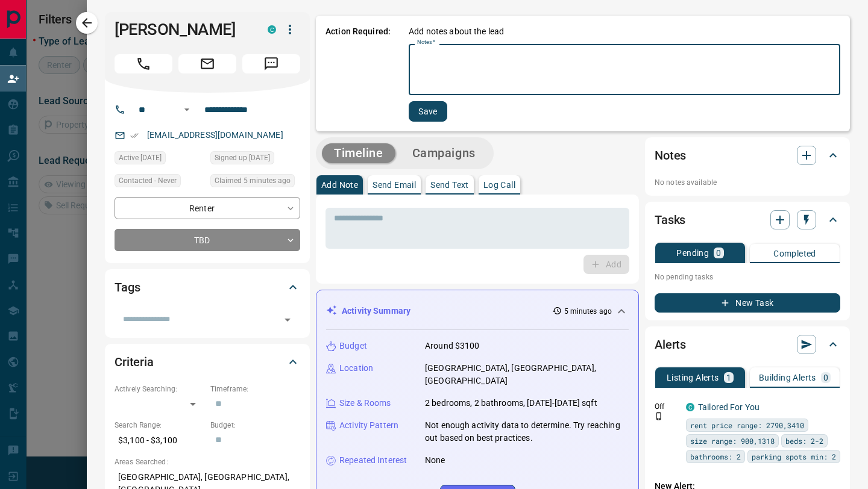  What do you see at coordinates (255, 183) in the screenshot?
I see `div: Tue Oct 14 2025` at bounding box center [255, 183].